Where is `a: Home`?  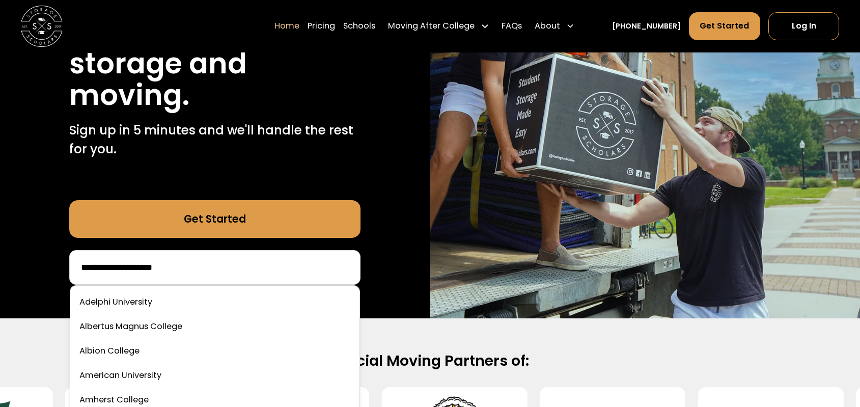
a: Home is located at coordinates (287, 25).